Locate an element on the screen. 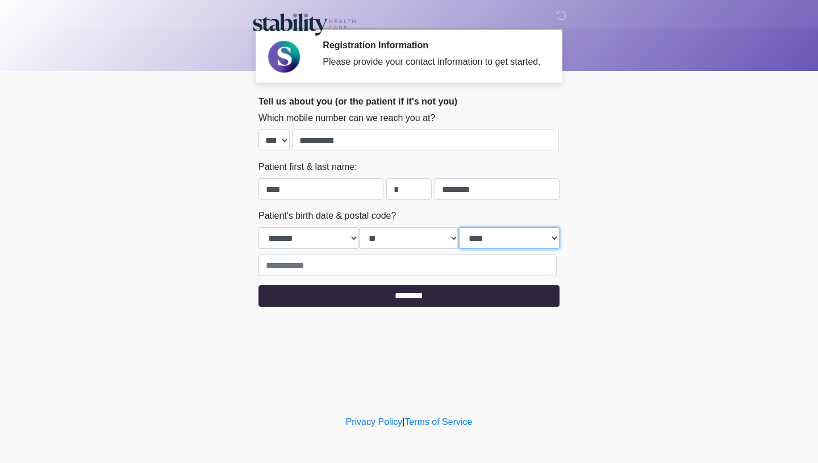 The image size is (818, 463). label: Patient's birth date & postal code? is located at coordinates (327, 216).